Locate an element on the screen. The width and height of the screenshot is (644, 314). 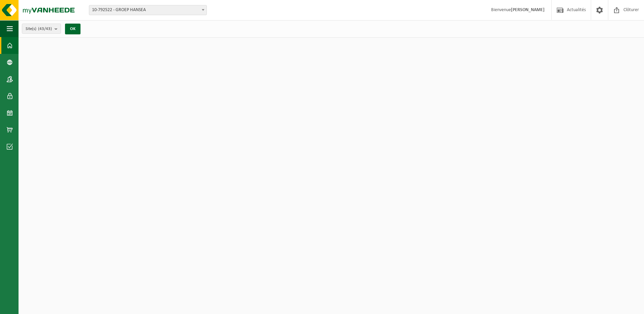
count: (43/43) is located at coordinates (45, 29).